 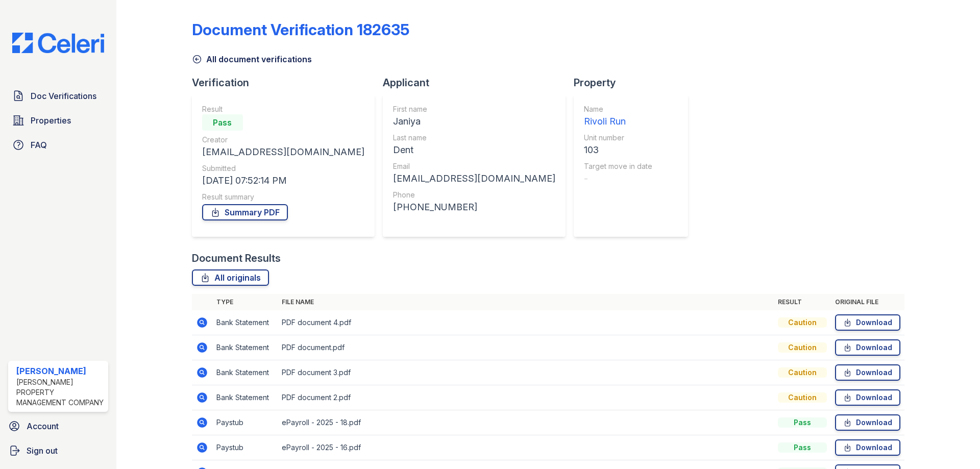 I want to click on span: Properties, so click(x=50, y=120).